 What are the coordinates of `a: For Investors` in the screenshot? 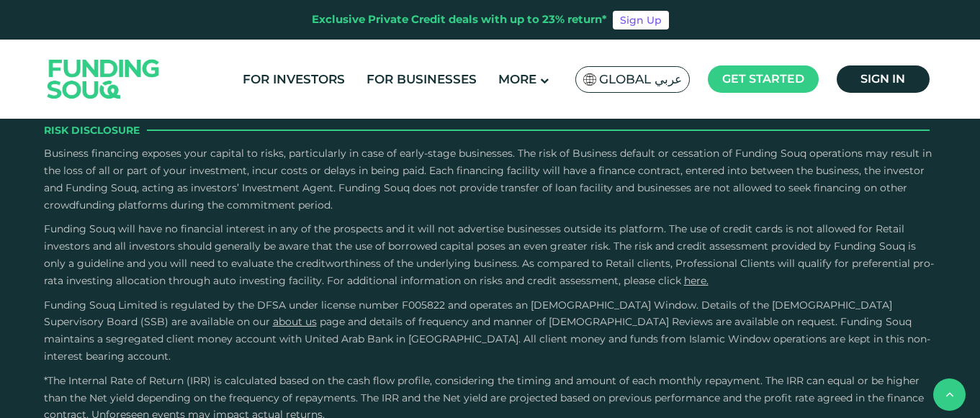 It's located at (294, 80).